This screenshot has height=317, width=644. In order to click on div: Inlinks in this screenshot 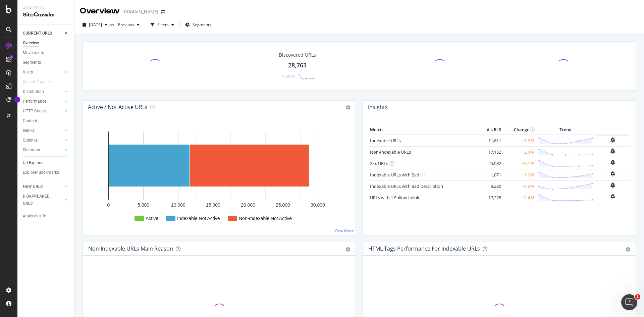, I will do `click(28, 130)`.